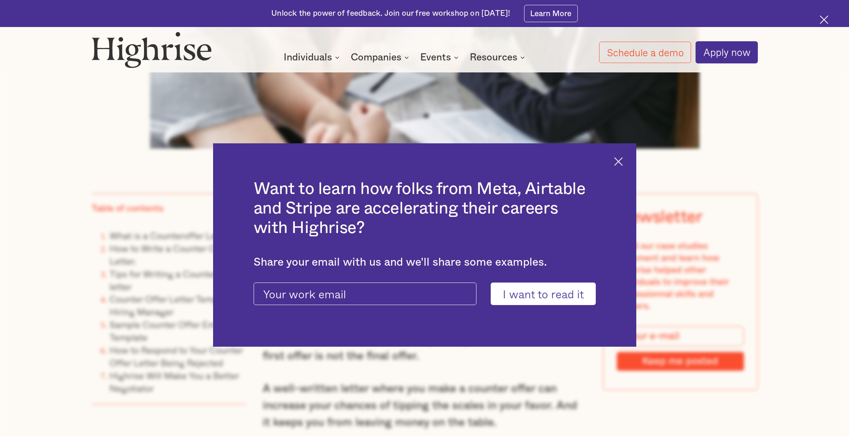 Image resolution: width=849 pixels, height=436 pixels. What do you see at coordinates (365, 294) in the screenshot?
I see `input: Your work email` at bounding box center [365, 294].